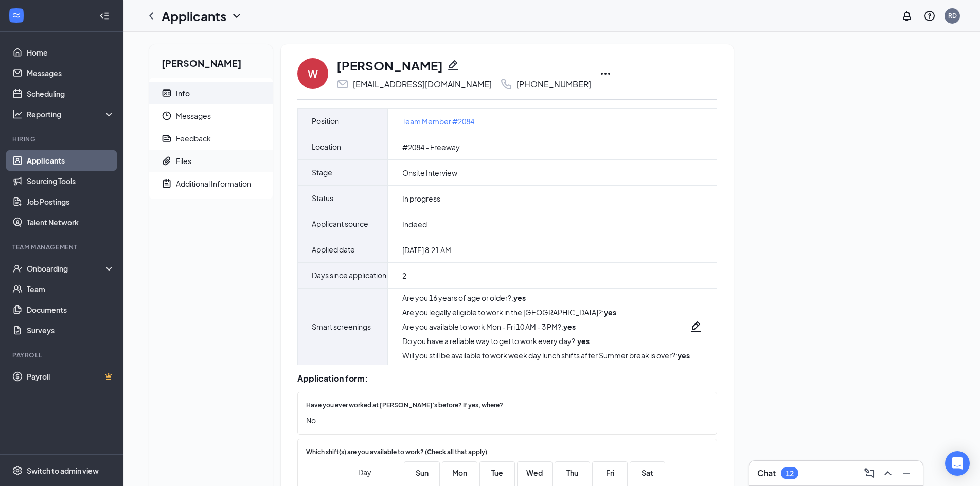  What do you see at coordinates (930, 16) in the screenshot?
I see `svg: QuestionInfo` at bounding box center [930, 16].